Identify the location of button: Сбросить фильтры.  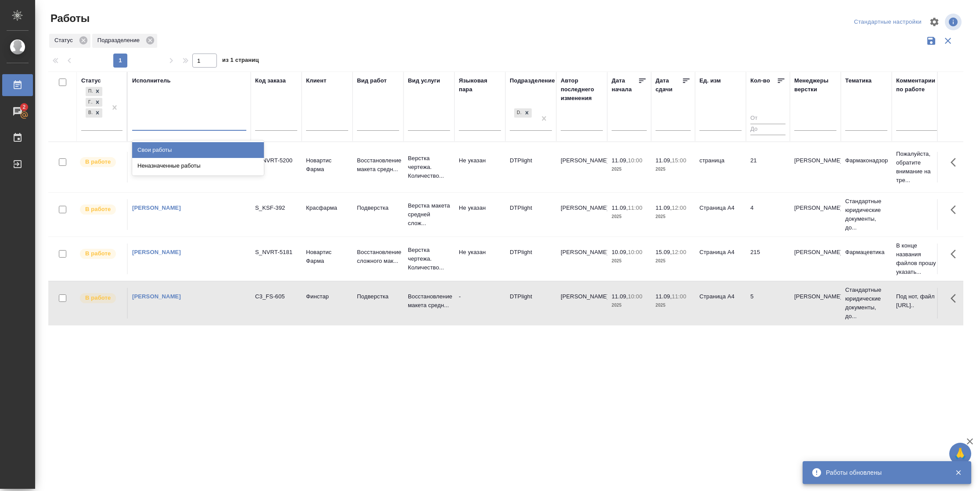
(948, 41).